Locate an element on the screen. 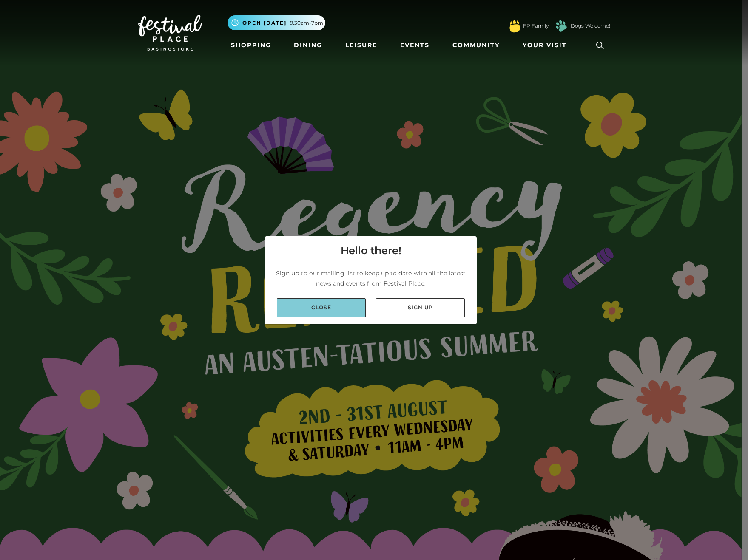  a: Shopping is located at coordinates (251, 45).